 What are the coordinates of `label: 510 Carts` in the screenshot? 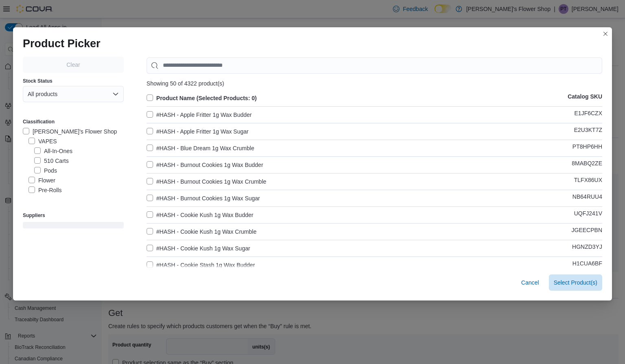 It's located at (51, 161).